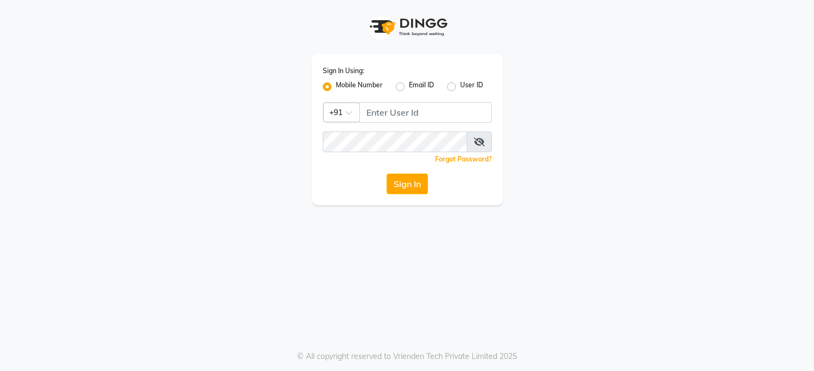 The height and width of the screenshot is (371, 814). I want to click on label: Sign In Using:, so click(344, 71).